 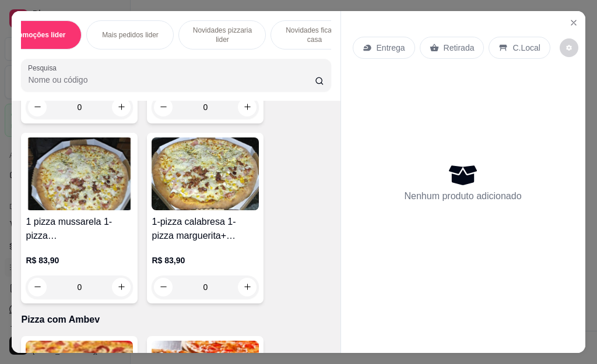 What do you see at coordinates (38, 35) in the screenshot?
I see `p: Promoções lider` at bounding box center [38, 35].